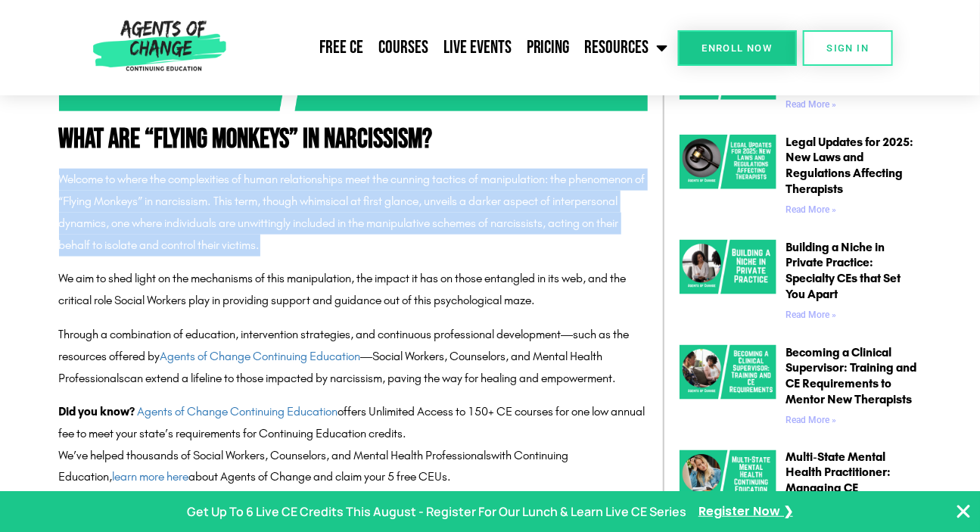  Describe the element at coordinates (844, 270) in the screenshot. I see `a: Building a Niche in Private Practice: Specialty CEs that Set You Apart` at that location.